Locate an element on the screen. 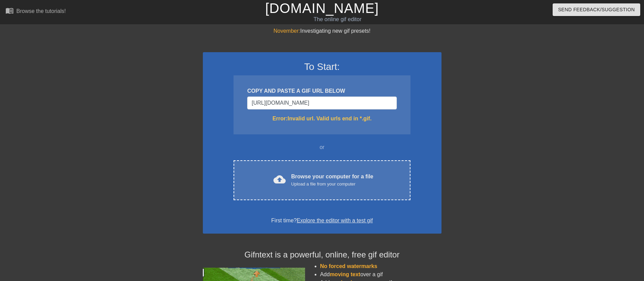  button: Send Feedback/Suggestion is located at coordinates (596, 10).